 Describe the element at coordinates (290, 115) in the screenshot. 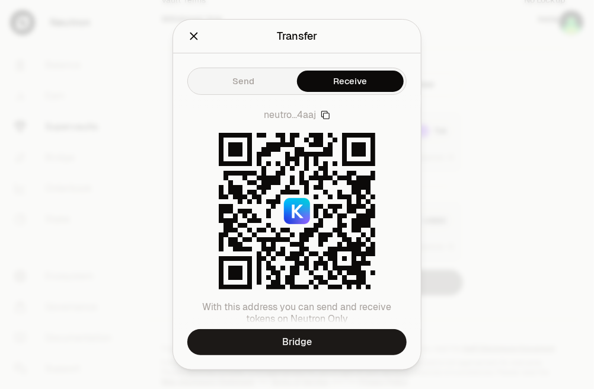

I see `span: neutro...4aaj` at that location.